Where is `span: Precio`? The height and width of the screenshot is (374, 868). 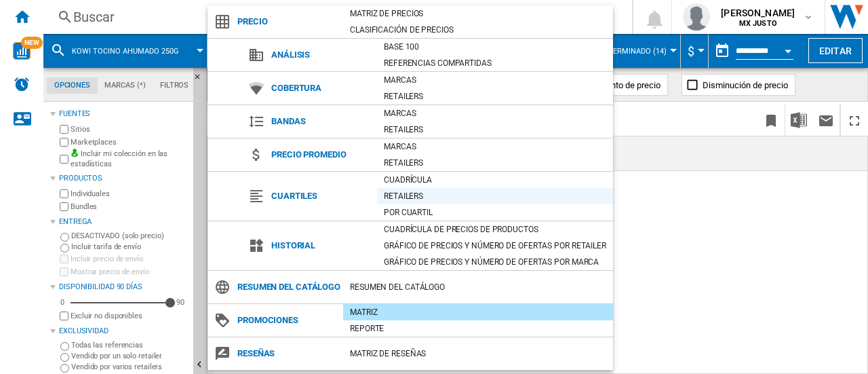
span: Precio is located at coordinates (287, 22).